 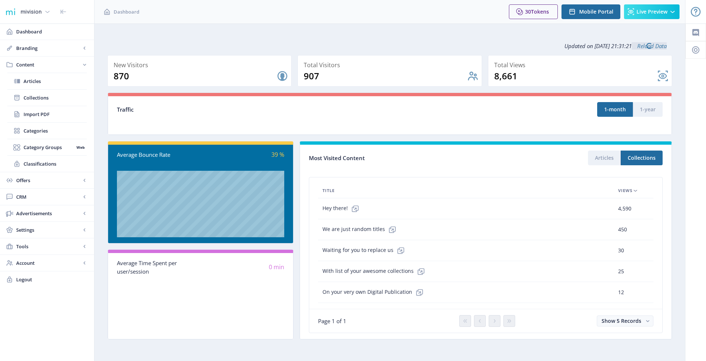 I want to click on span: 30, so click(x=621, y=251).